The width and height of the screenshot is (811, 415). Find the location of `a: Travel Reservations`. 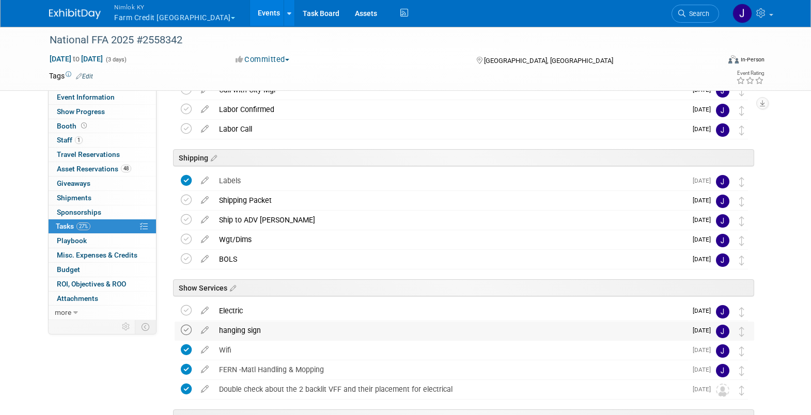

a: Travel Reservations is located at coordinates (102, 154).